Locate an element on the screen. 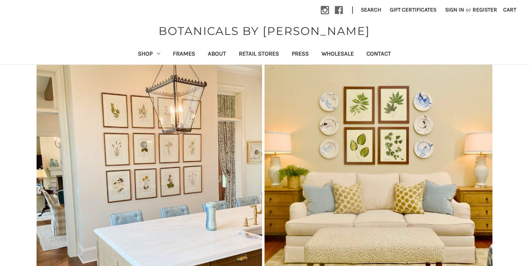 The width and height of the screenshot is (529, 266). a: Shop is located at coordinates (149, 54).